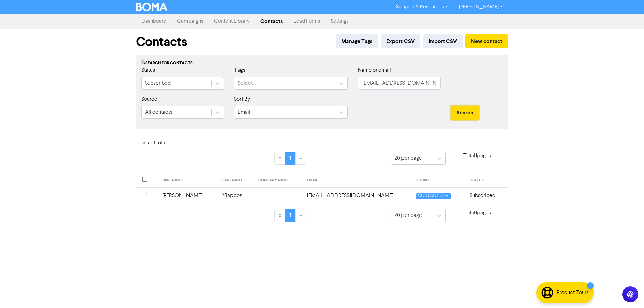 This screenshot has width=644, height=308. I want to click on button: Manage Tags, so click(357, 41).